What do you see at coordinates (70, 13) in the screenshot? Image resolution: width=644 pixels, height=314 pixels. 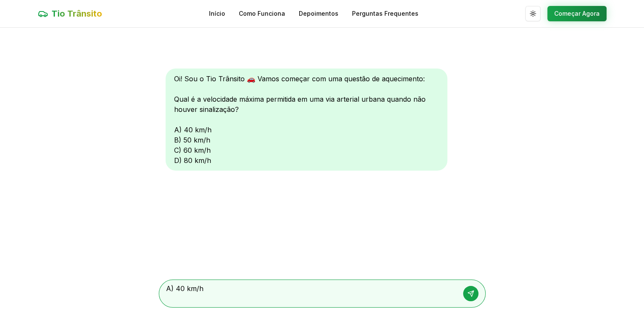 I see `a: Tio Trânsito` at bounding box center [70, 13].